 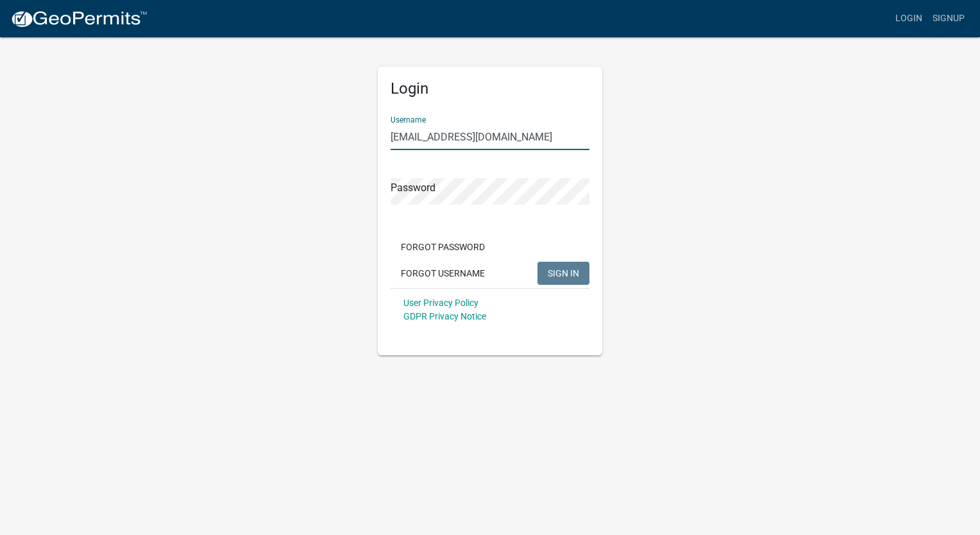 What do you see at coordinates (445, 316) in the screenshot?
I see `a: GDPR Privacy Notice` at bounding box center [445, 316].